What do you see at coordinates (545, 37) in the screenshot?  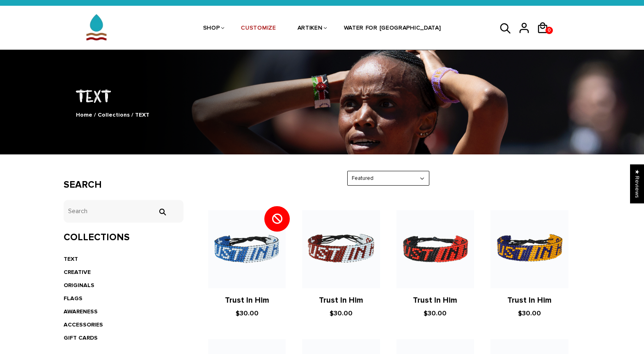 I see `a: 0` at bounding box center [545, 37].